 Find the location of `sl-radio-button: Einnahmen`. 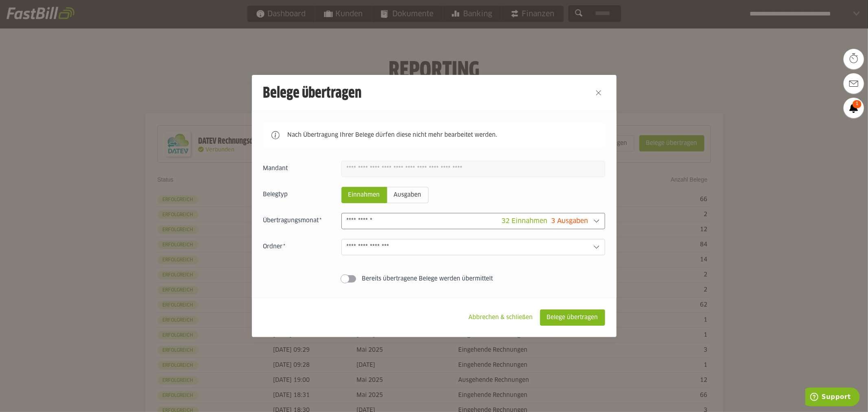

sl-radio-button: Einnahmen is located at coordinates (364, 195).